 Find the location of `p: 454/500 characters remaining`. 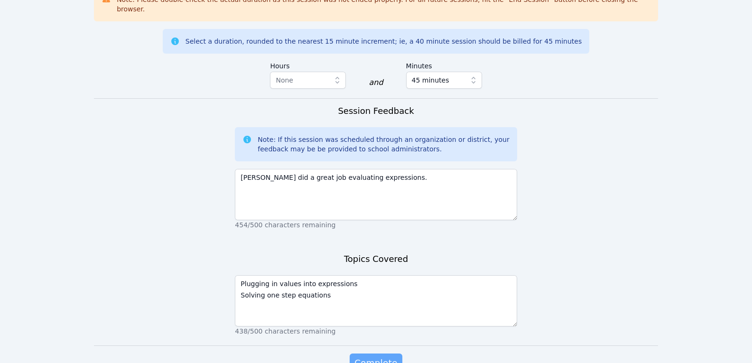

p: 454/500 characters remaining is located at coordinates (376, 225).